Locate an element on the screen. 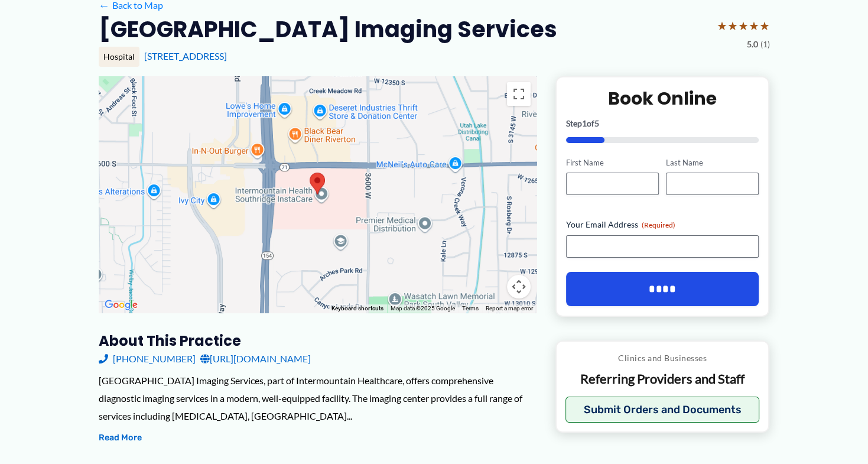 The image size is (868, 464). a: Terms (opens in new tab) is located at coordinates (470, 309).